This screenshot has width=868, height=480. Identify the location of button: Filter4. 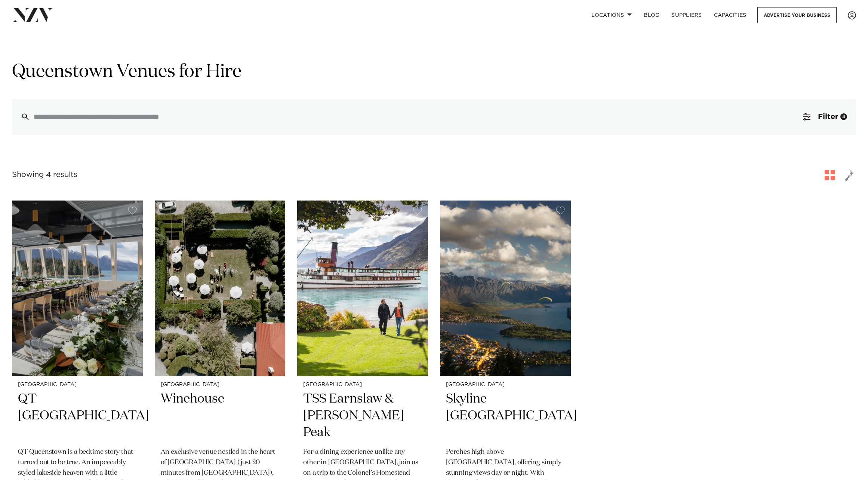
(825, 117).